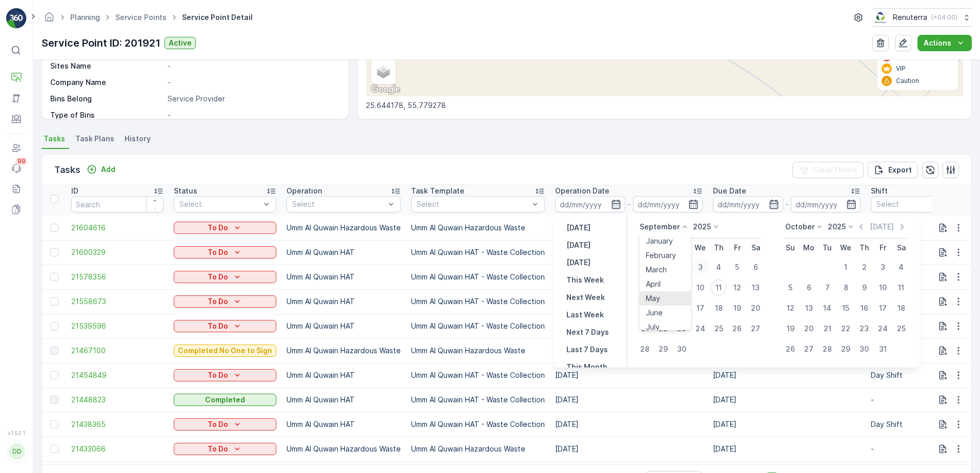  What do you see at coordinates (16, 433) in the screenshot?
I see `span: v 1.50.1` at bounding box center [16, 433].